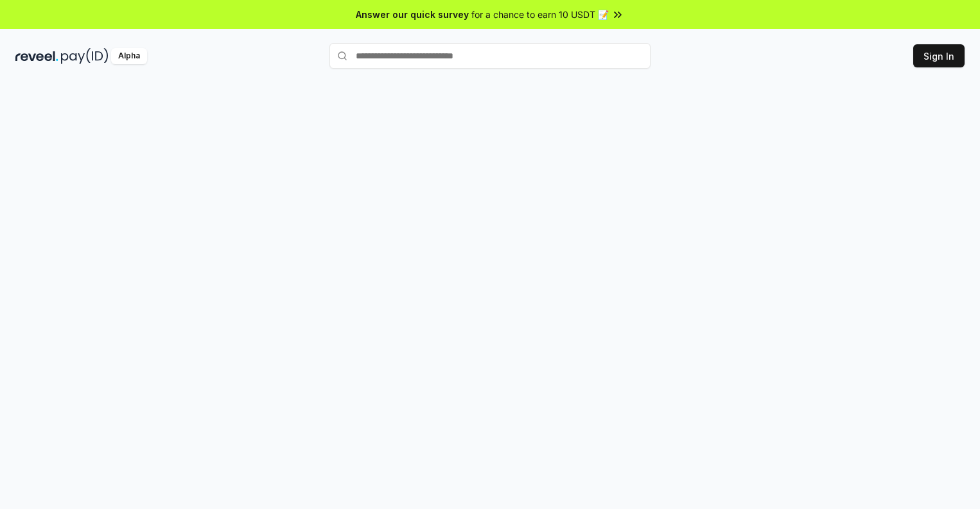 This screenshot has width=980, height=509. I want to click on button: Sign In, so click(939, 56).